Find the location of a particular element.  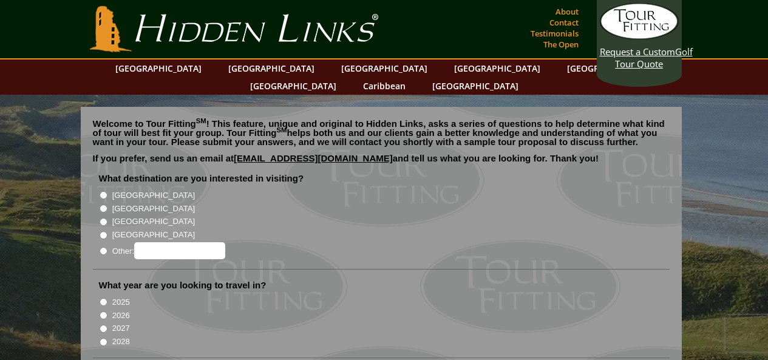

label: 2027 is located at coordinates (121, 328).